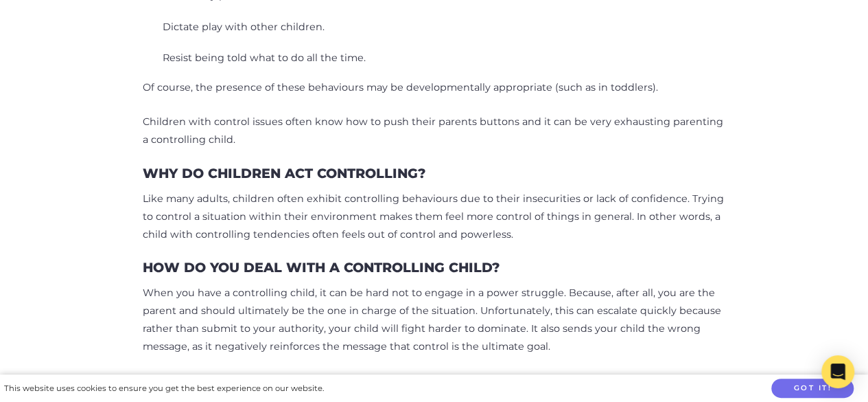 The height and width of the screenshot is (402, 868). I want to click on h3: Why Do Children Act Controlling?, so click(284, 173).